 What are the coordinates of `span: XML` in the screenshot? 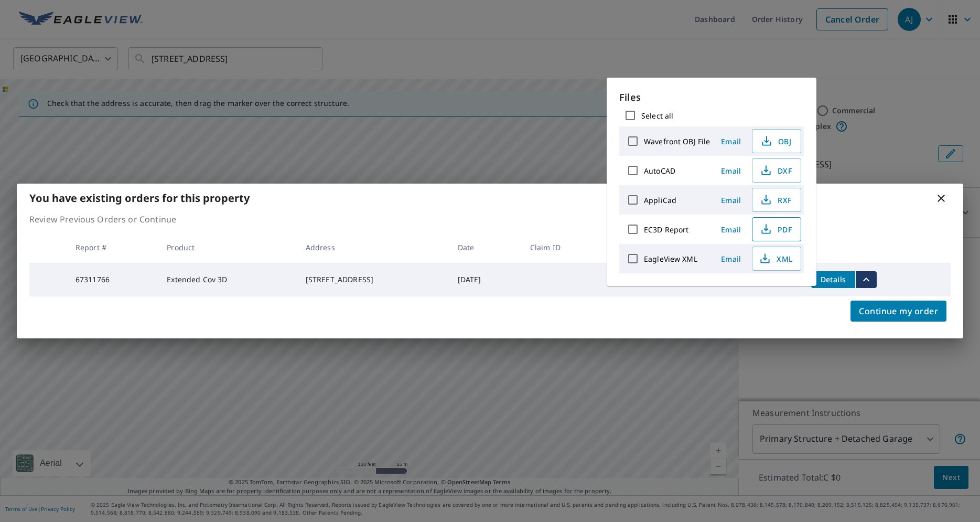 It's located at (776, 259).